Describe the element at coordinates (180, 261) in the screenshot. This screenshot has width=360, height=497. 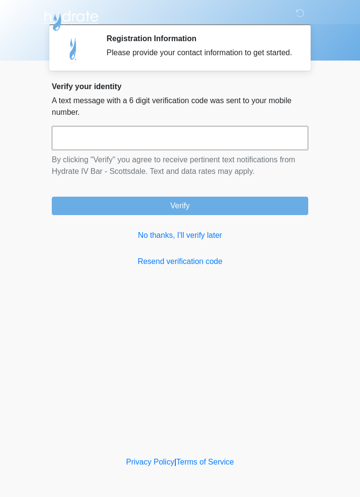
I see `a: Resend verification code` at that location.